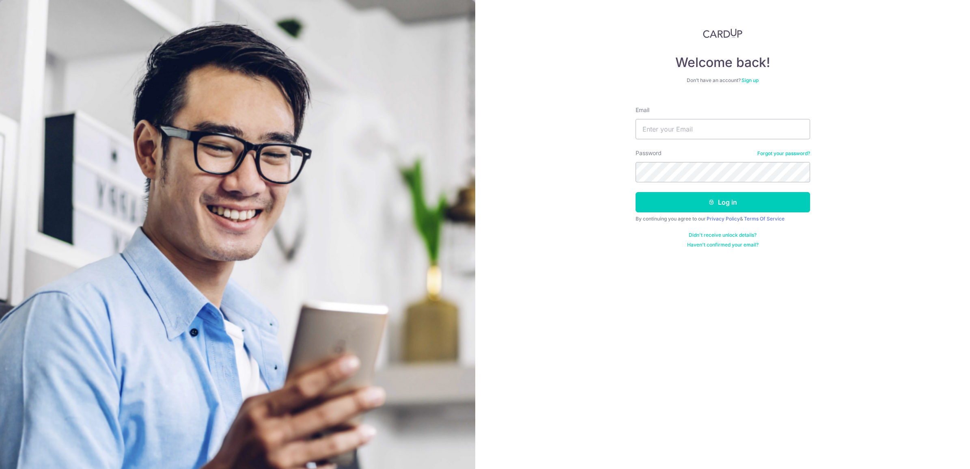 This screenshot has height=469, width=970. Describe the element at coordinates (723, 33) in the screenshot. I see `img: CardUp Logo` at that location.